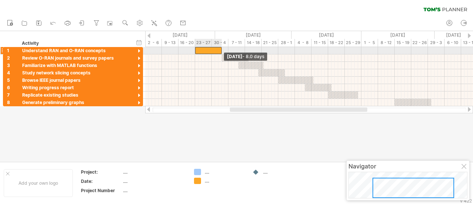 The image size is (473, 204). I want to click on div: Study network slicing concepts, so click(75, 72).